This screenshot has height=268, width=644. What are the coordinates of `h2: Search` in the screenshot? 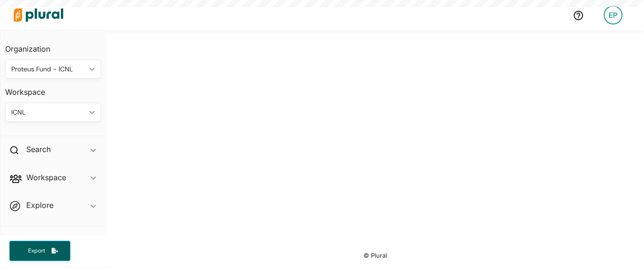 It's located at (39, 149).